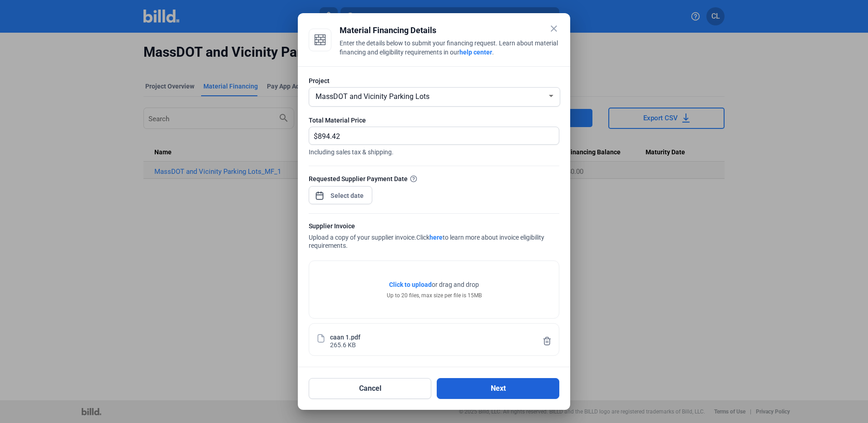  Describe the element at coordinates (434, 296) in the screenshot. I see `div: Up to 20 files, max size per file is 15MB` at that location.